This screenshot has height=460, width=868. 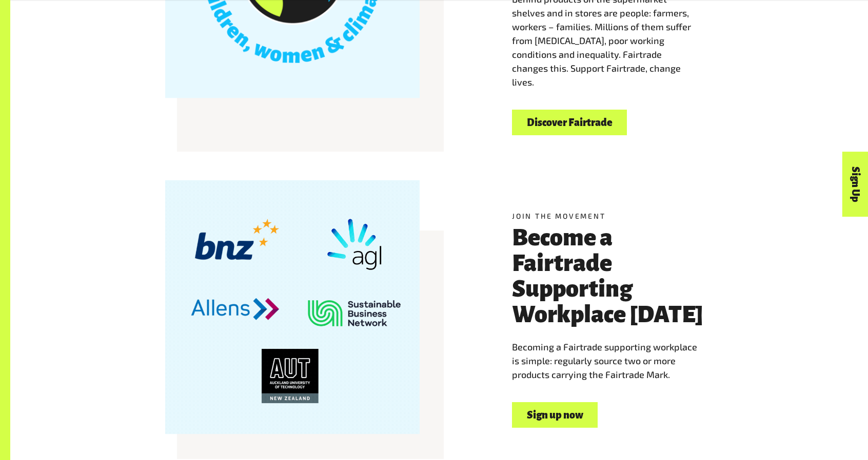 I want to click on p: Becoming a Fairtrade supporting workplace is simple: regularly source two or more products carryi..., so click(x=613, y=361).